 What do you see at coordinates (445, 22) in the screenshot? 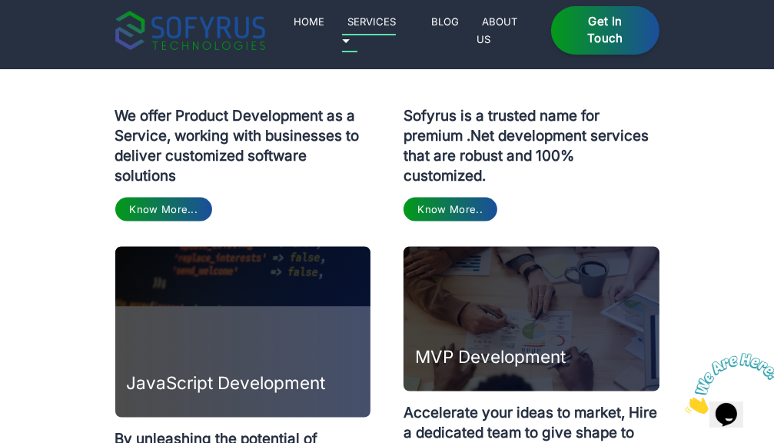
I see `a: Blog` at bounding box center [445, 22].